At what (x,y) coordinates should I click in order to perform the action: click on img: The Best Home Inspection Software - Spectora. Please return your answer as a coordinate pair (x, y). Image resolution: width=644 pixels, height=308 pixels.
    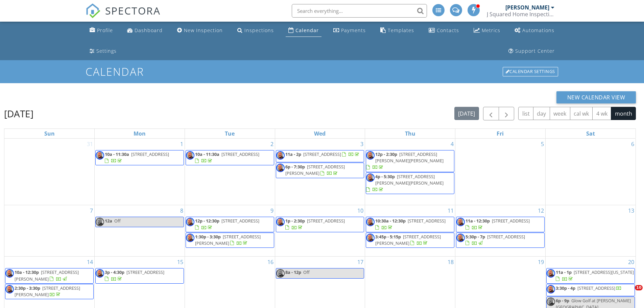
    Looking at the image, I should click on (93, 11).